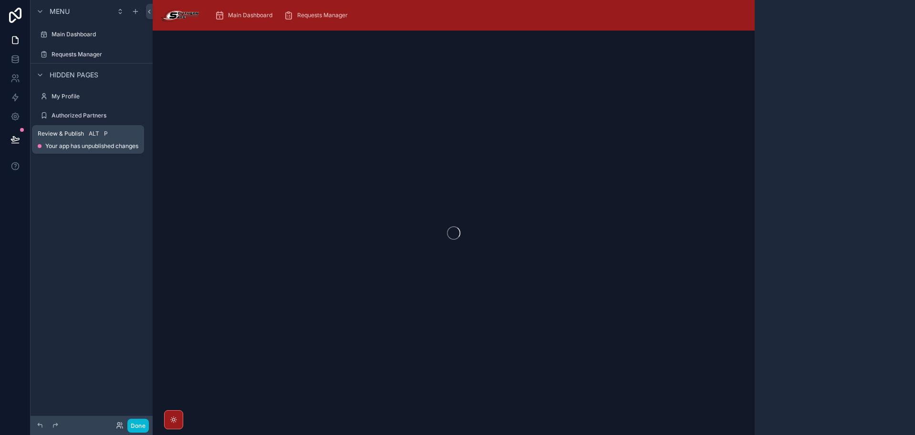 The width and height of the screenshot is (915, 435). Describe the element at coordinates (322, 15) in the screenshot. I see `span: Requests Manager` at that location.